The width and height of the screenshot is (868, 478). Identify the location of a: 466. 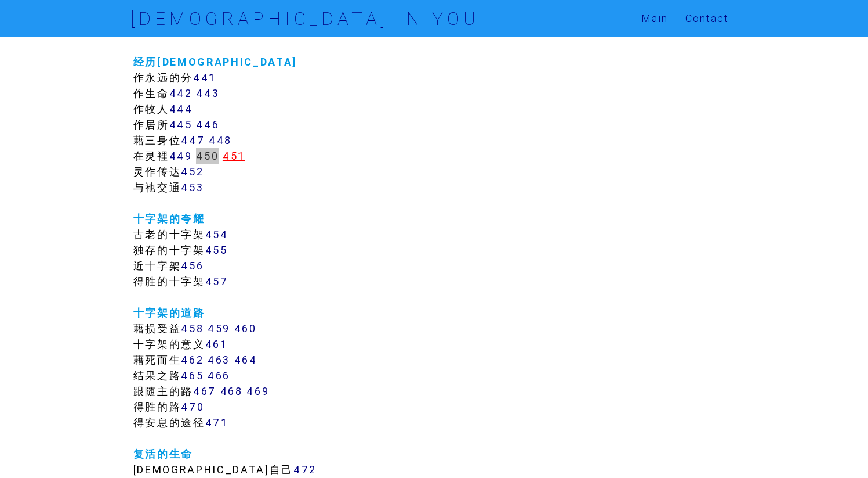
(219, 375).